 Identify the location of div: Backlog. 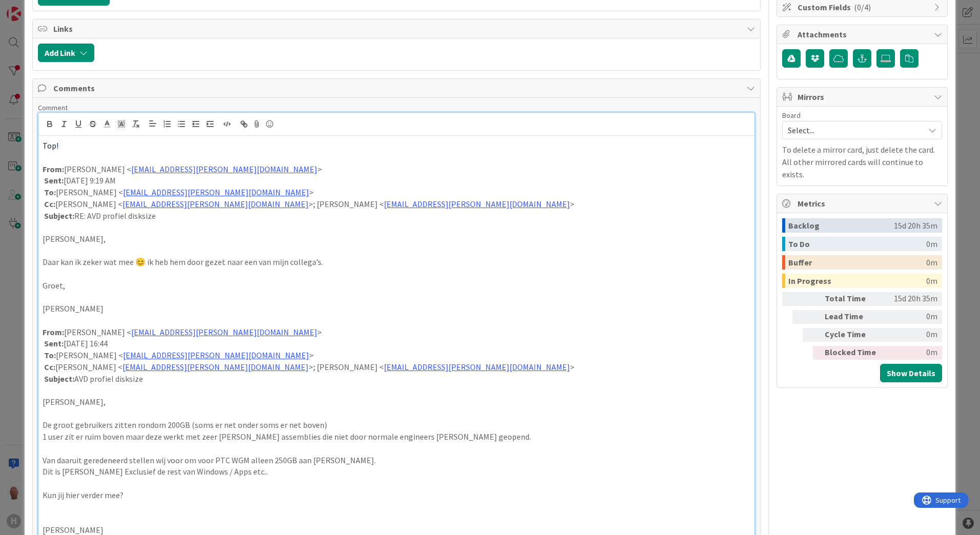
(841, 225).